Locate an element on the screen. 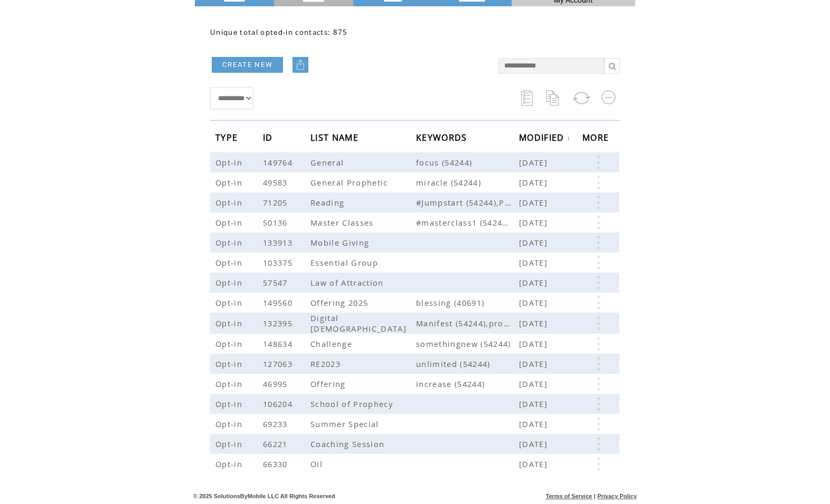  a: MODIFIED↓ is located at coordinates (545, 138).